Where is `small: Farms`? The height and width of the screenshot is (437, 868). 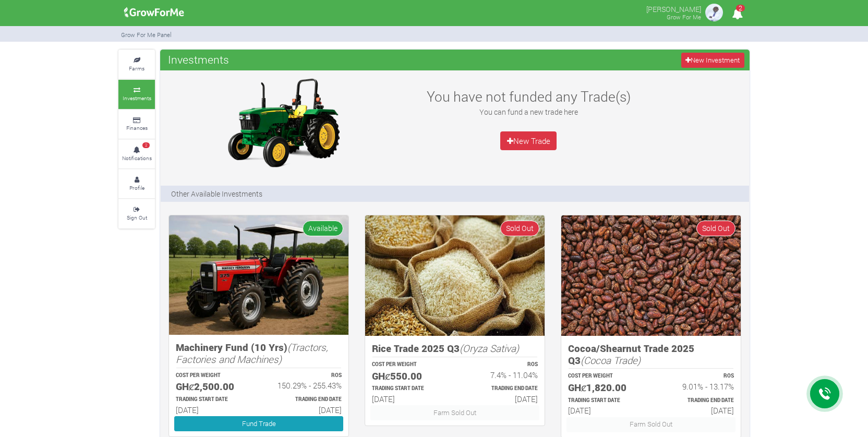
small: Farms is located at coordinates (136, 69).